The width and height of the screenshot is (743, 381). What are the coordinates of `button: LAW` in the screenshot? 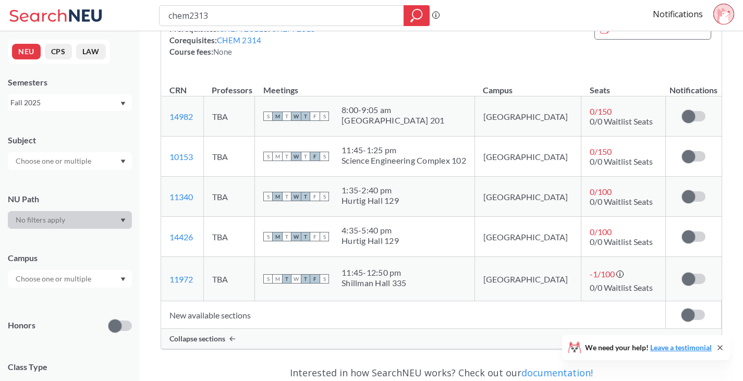 It's located at (91, 52).